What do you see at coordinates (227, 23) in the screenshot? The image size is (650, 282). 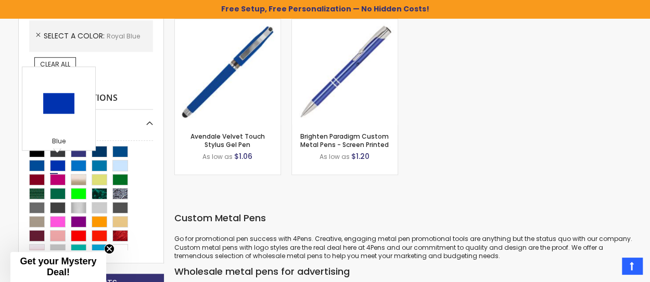 I see `a: Avendale Velvet Touch Stylus Gel Pen-Royal Blue` at bounding box center [227, 23].